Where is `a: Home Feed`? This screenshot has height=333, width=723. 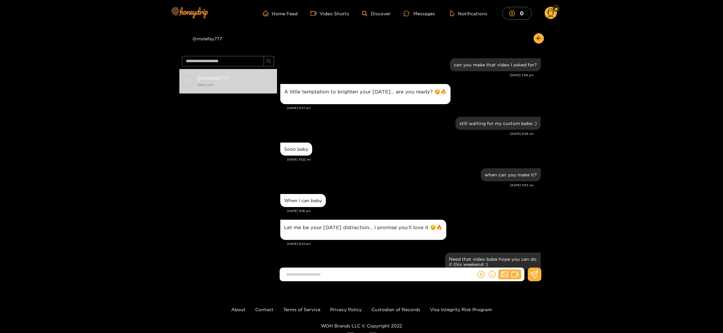 a: Home Feed is located at coordinates (280, 13).